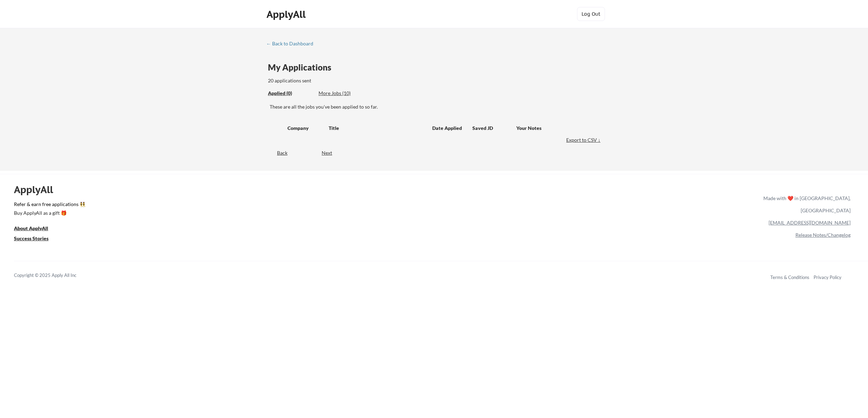 This screenshot has width=868, height=418. I want to click on div: Title, so click(377, 128).